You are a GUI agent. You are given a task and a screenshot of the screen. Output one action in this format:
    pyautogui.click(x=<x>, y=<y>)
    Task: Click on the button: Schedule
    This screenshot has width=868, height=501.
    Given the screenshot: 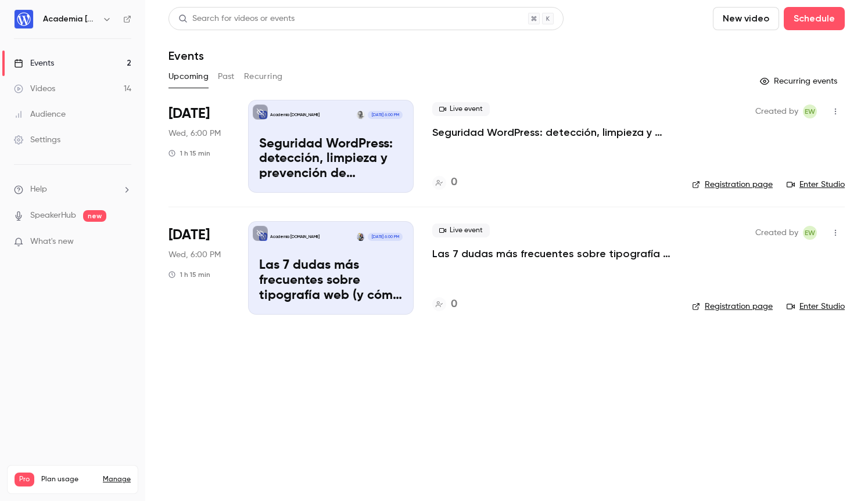 What is the action you would take?
    pyautogui.click(x=814, y=19)
    